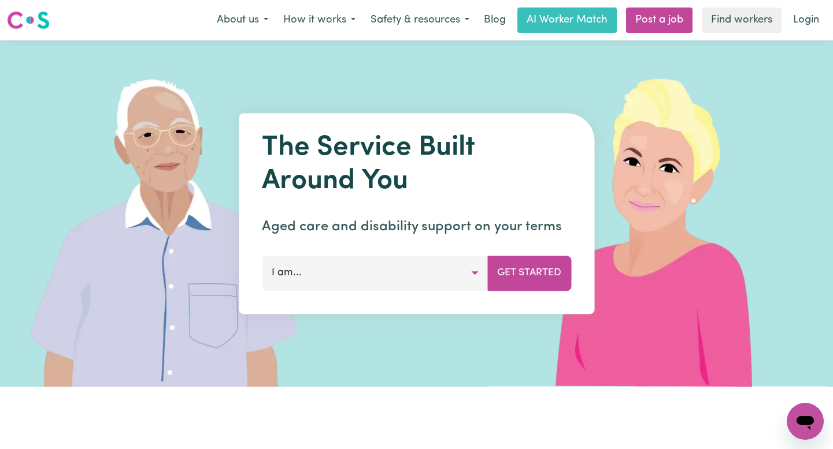 This screenshot has width=833, height=449. What do you see at coordinates (28, 20) in the screenshot?
I see `a: Careseekers logo` at bounding box center [28, 20].